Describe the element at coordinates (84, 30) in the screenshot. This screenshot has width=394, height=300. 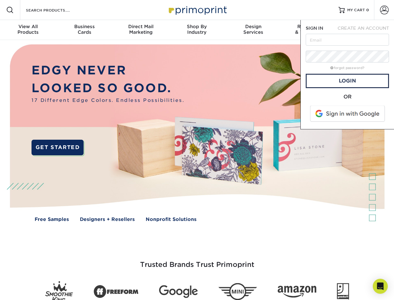
I see `a: BusinessCards` at that location.